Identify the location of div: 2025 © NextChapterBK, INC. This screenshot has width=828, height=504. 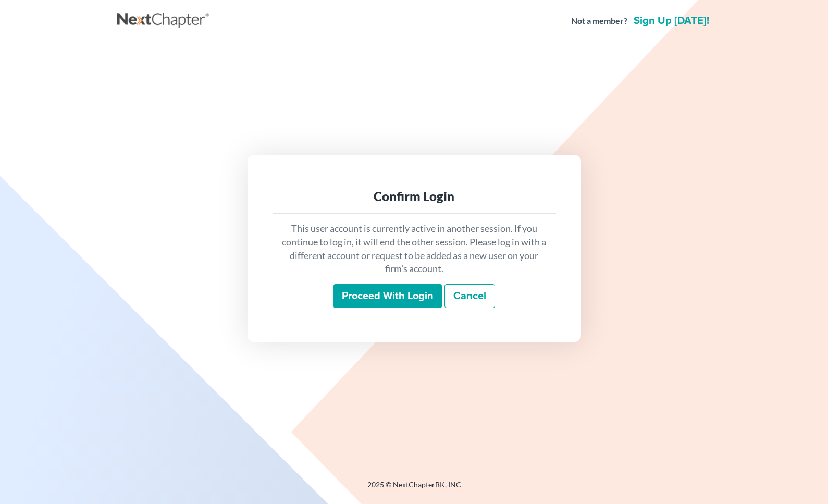
(414, 488).